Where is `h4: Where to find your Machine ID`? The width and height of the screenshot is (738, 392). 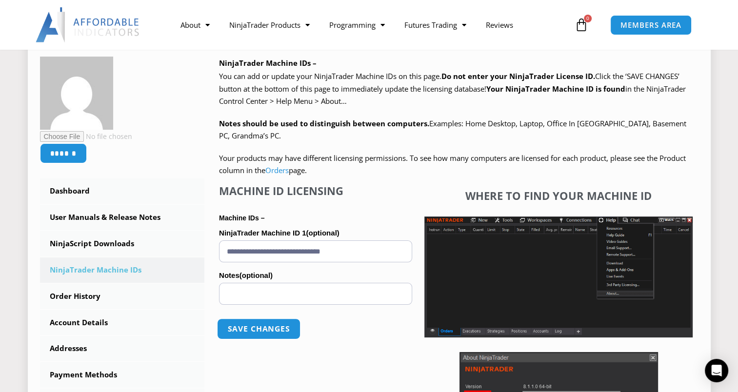 h4: Where to find your Machine ID is located at coordinates (559, 196).